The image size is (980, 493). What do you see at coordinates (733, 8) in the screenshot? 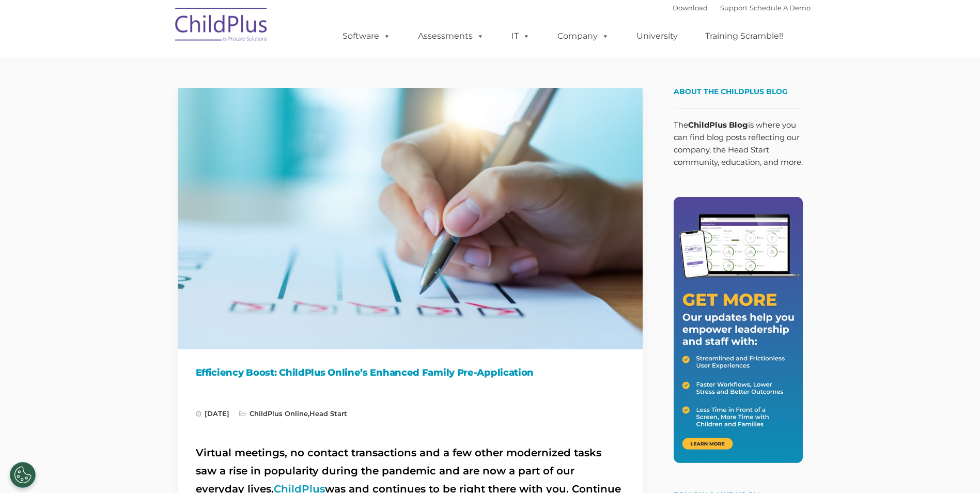
I see `a: Support` at bounding box center [733, 8].